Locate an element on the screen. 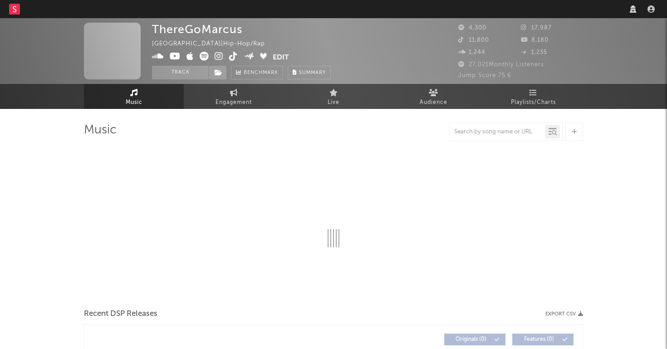 The height and width of the screenshot is (349, 667). button: Originals(0) is located at coordinates (475, 339).